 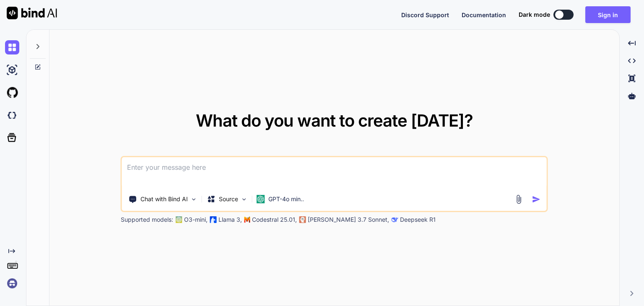 I want to click on img: Llama2, so click(x=213, y=220).